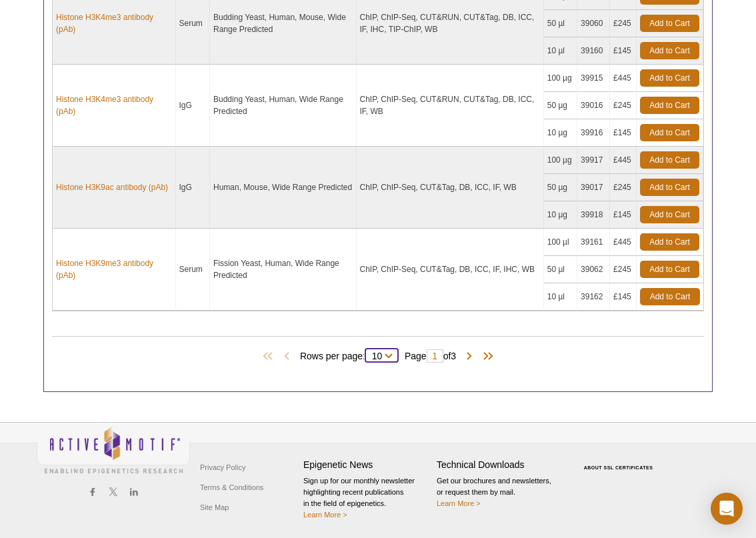  I want to click on td: 39017, so click(593, 188).